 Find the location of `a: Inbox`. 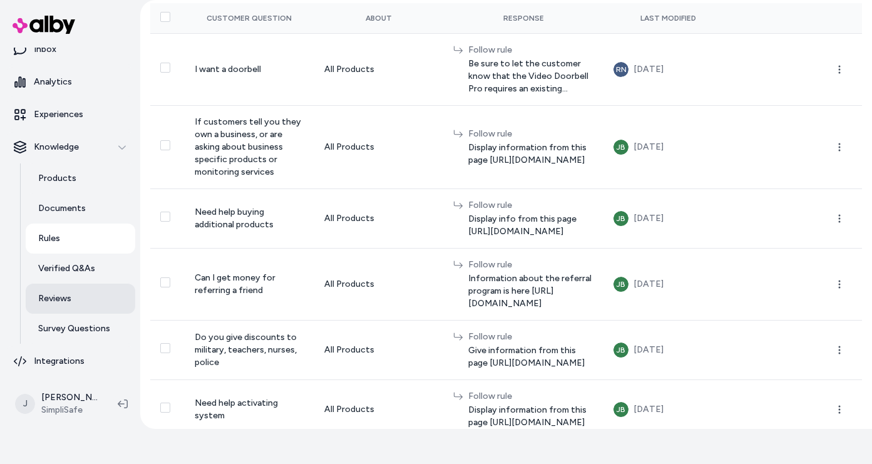

a: Inbox is located at coordinates (70, 49).